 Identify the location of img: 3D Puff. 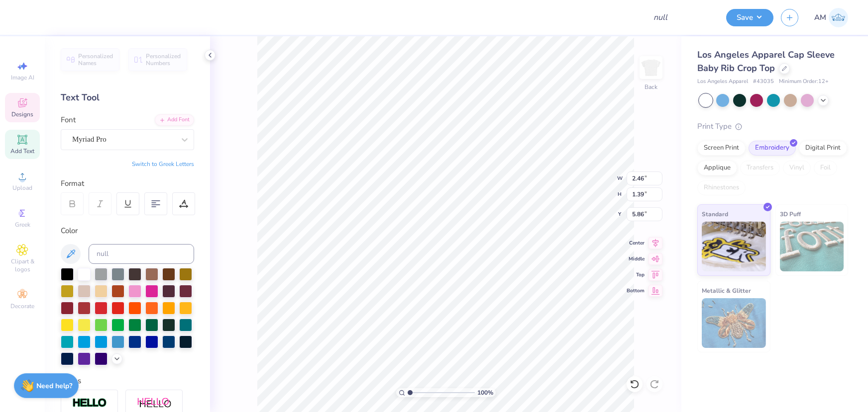
(812, 246).